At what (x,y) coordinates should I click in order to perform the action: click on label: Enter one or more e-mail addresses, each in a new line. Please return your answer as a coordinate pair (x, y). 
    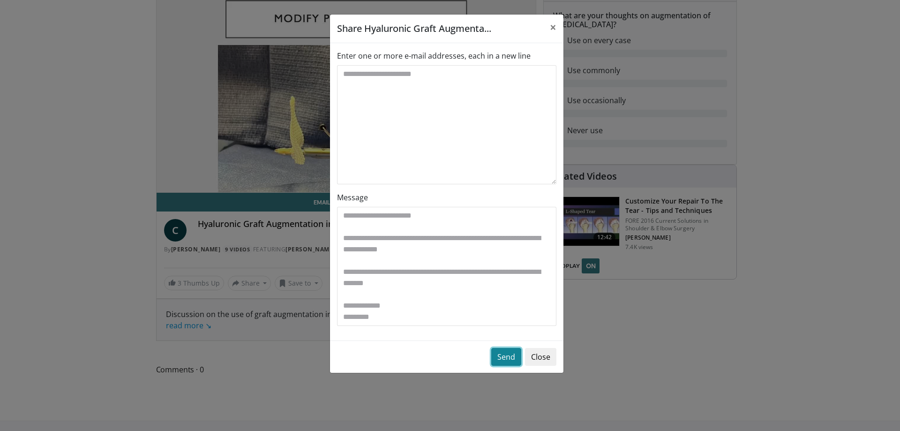
    Looking at the image, I should click on (434, 56).